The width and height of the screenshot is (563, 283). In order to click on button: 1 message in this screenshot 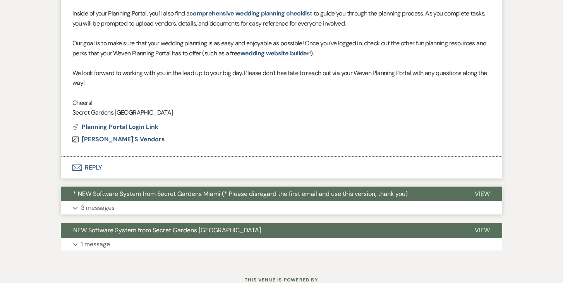, I will do `click(281, 244)`.